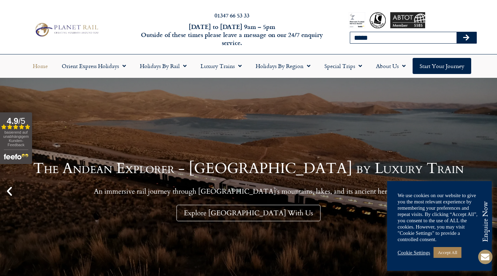 The height and width of the screenshot is (276, 497). Describe the element at coordinates (9, 191) in the screenshot. I see `div: Previous slide` at that location.